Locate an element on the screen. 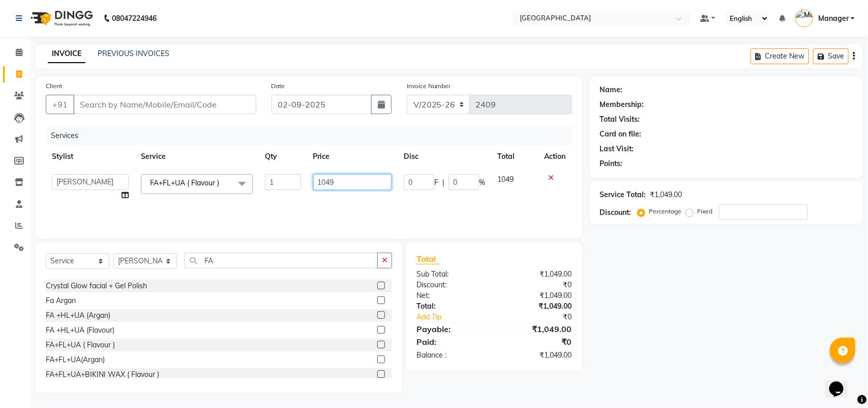 The height and width of the screenshot is (408, 868). div: Name: is located at coordinates (612, 90).